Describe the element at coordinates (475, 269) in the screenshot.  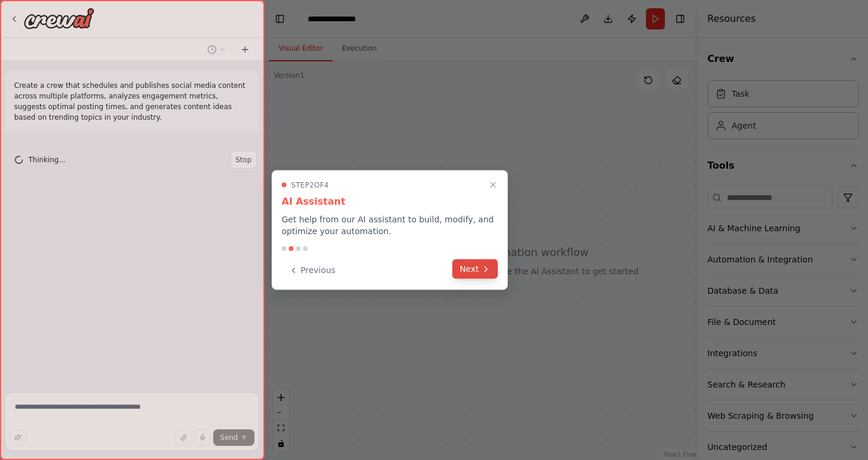
I see `button: Next` at that location.